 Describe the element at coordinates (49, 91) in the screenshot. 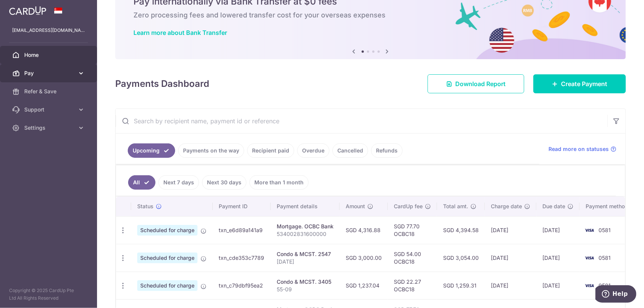

I see `span: Refer & Save` at that location.